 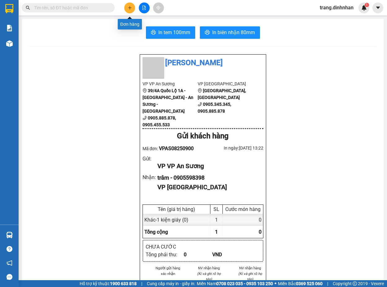 I want to click on div: Mã đơn:, so click(x=173, y=148).